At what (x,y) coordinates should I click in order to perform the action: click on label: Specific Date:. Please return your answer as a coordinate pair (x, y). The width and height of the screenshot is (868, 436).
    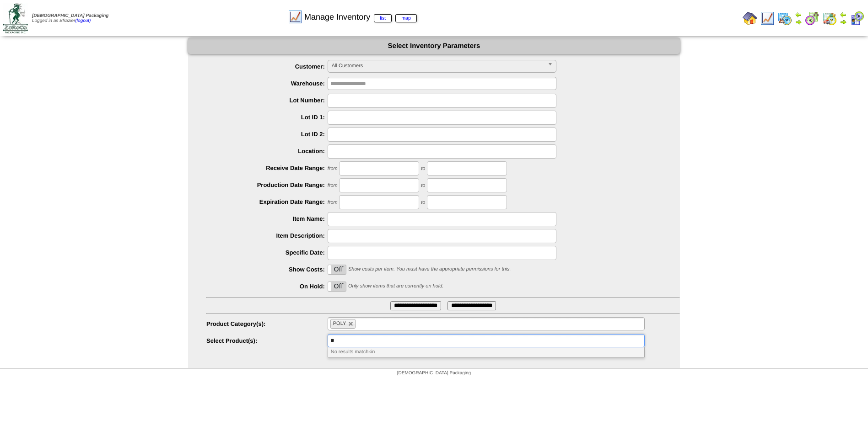
    Looking at the image, I should click on (267, 252).